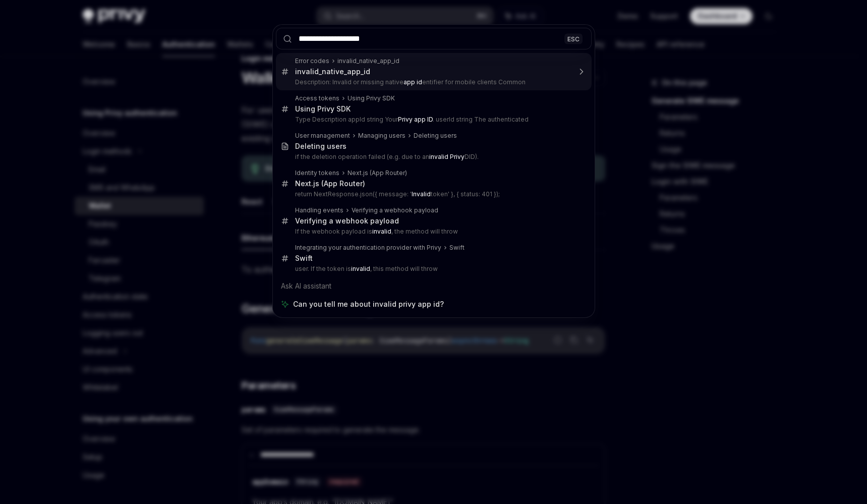 This screenshot has width=867, height=504. What do you see at coordinates (421, 194) in the screenshot?
I see `b: Invalid` at bounding box center [421, 194].